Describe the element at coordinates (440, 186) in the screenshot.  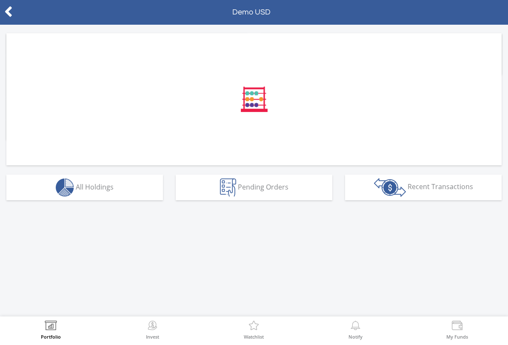
I see `span: Recent Transactions` at that location.